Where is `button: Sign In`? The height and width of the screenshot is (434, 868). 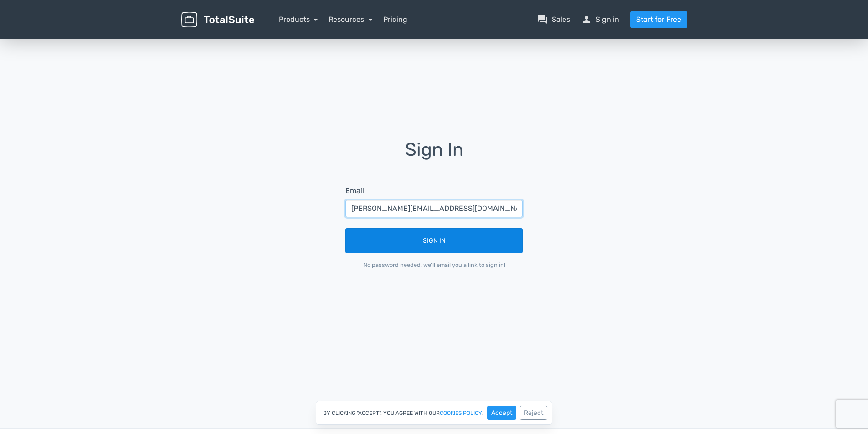 button: Sign In is located at coordinates (434, 240).